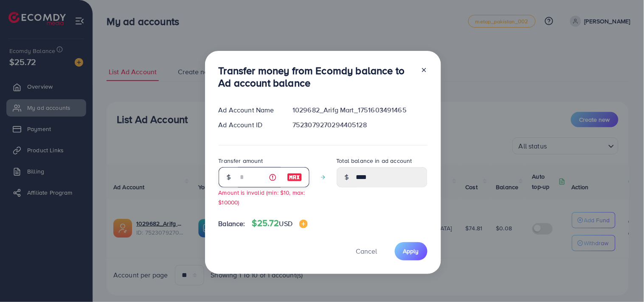 Image resolution: width=644 pixels, height=302 pixels. I want to click on div: 1029682_Arifg Mart_1751603491465, so click(359, 110).